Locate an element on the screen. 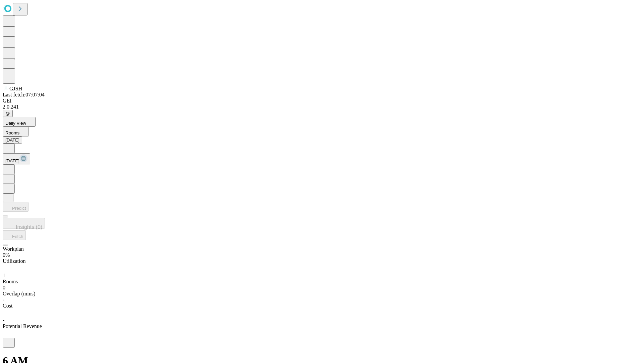 Image resolution: width=644 pixels, height=363 pixels. button: Insights (0) is located at coordinates (24, 223).